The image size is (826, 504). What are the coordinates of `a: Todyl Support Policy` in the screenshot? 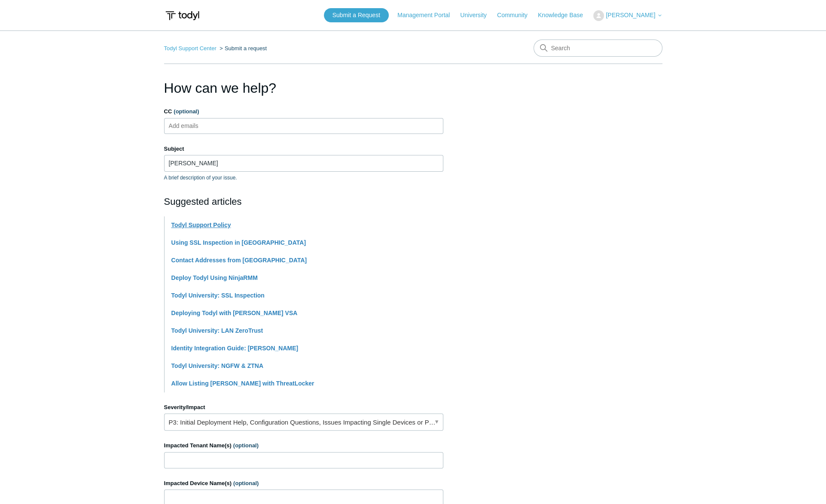 It's located at (201, 225).